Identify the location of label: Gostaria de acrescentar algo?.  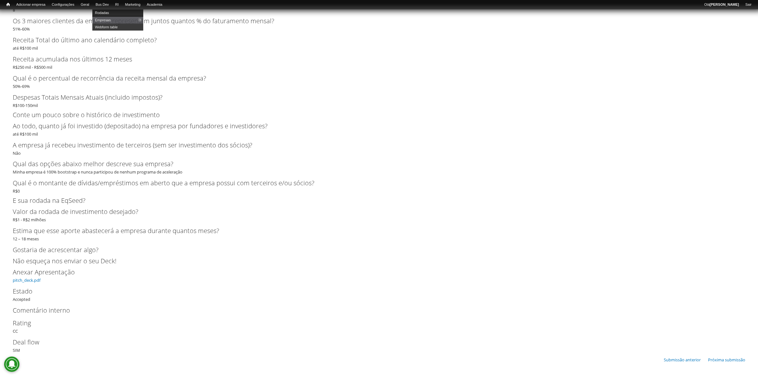
(374, 250).